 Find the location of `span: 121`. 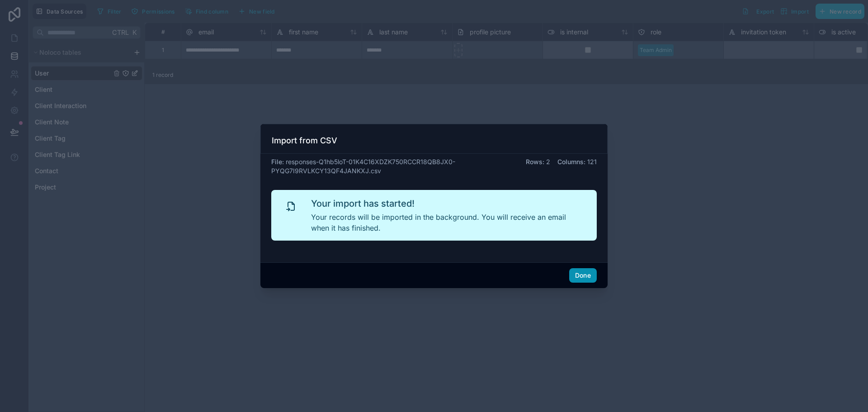

span: 121 is located at coordinates (591, 162).